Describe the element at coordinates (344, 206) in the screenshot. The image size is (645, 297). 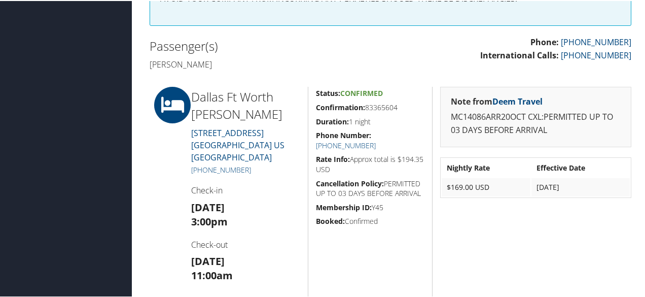
I see `strong: Membership ID:` at that location.